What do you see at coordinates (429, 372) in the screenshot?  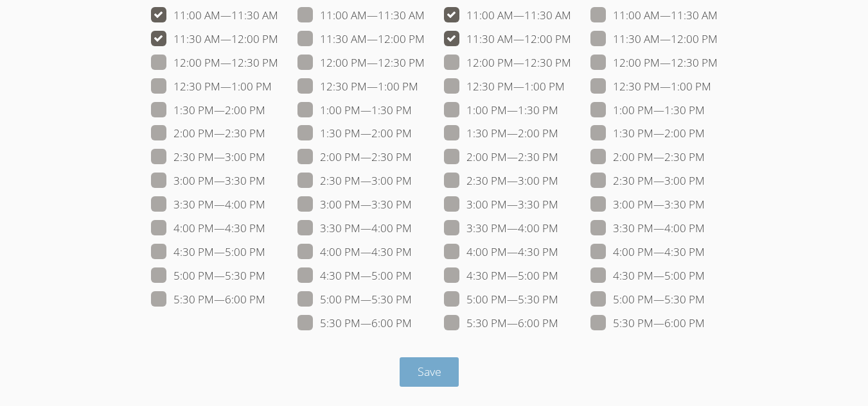 I see `button: Save` at bounding box center [429, 372].